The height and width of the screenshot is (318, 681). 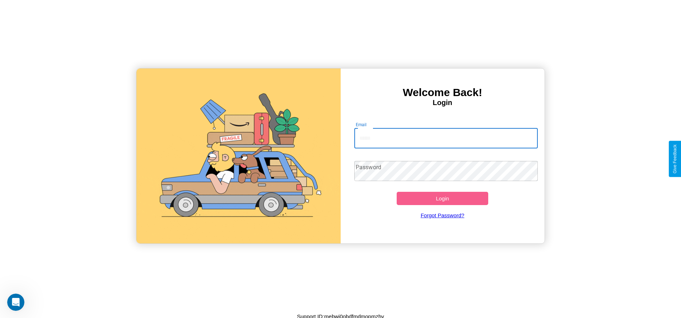 I want to click on h4: Login, so click(x=443, y=103).